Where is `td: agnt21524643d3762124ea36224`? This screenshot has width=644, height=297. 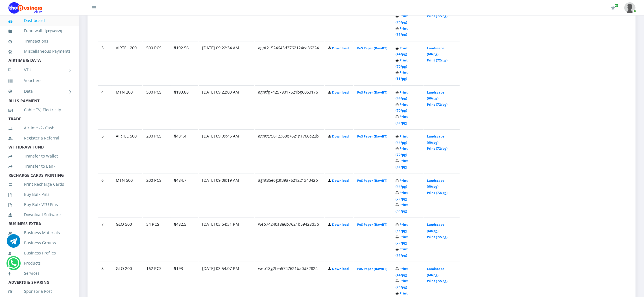
td: agnt21524643d3762124ea36224 is located at coordinates (289, 63).